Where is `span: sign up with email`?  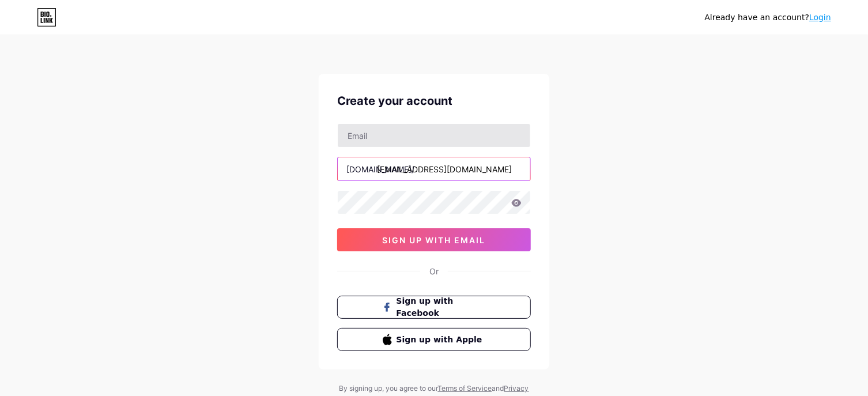 span: sign up with email is located at coordinates (434, 240).